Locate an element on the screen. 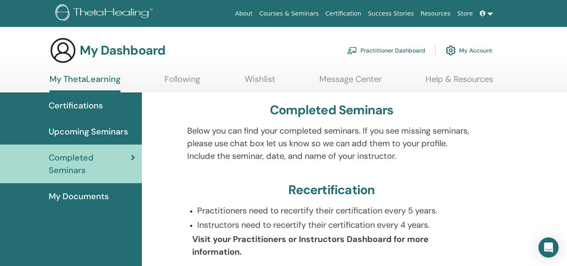 Image resolution: width=567 pixels, height=266 pixels. a: Store is located at coordinates (465, 13).